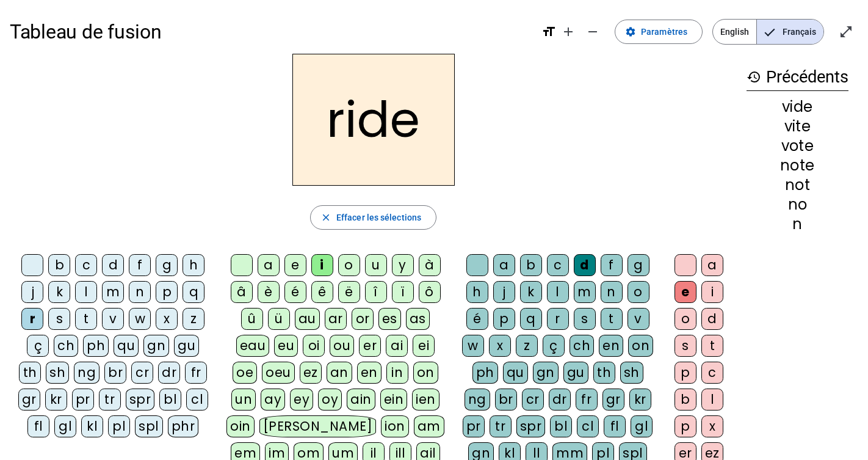 The image size is (868, 460). I want to click on div: f, so click(140, 265).